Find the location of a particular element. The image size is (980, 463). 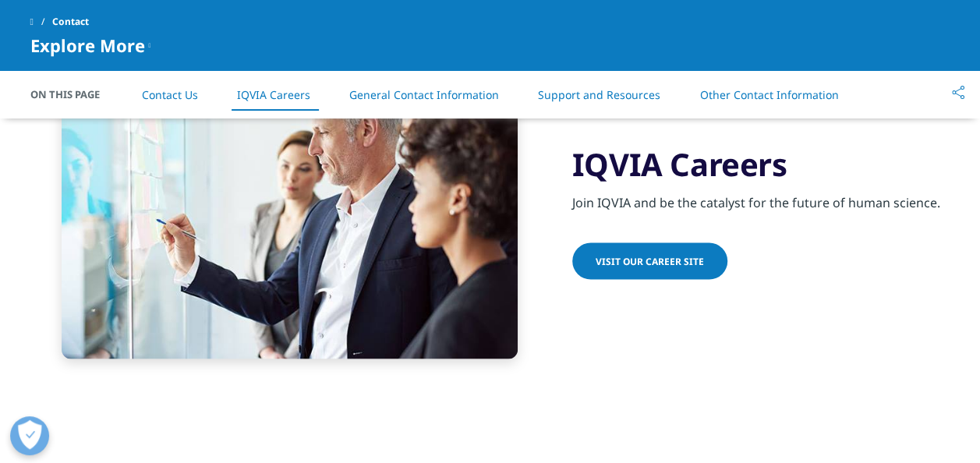

a: Other Contact Information is located at coordinates (768, 94).